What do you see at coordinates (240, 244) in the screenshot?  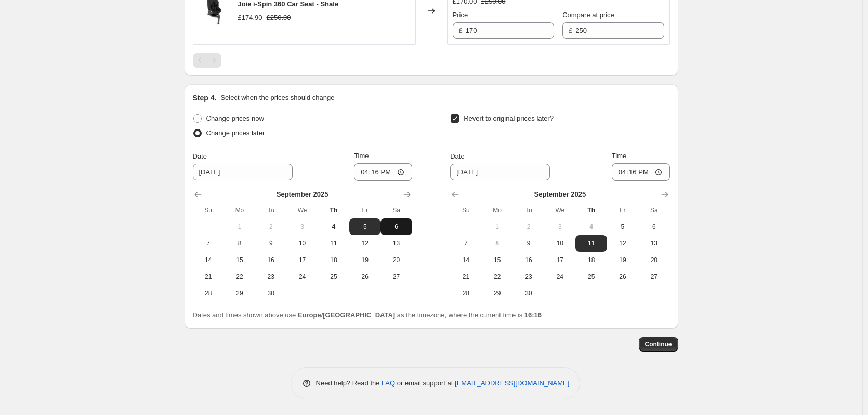 I see `span: 8` at bounding box center [240, 244].